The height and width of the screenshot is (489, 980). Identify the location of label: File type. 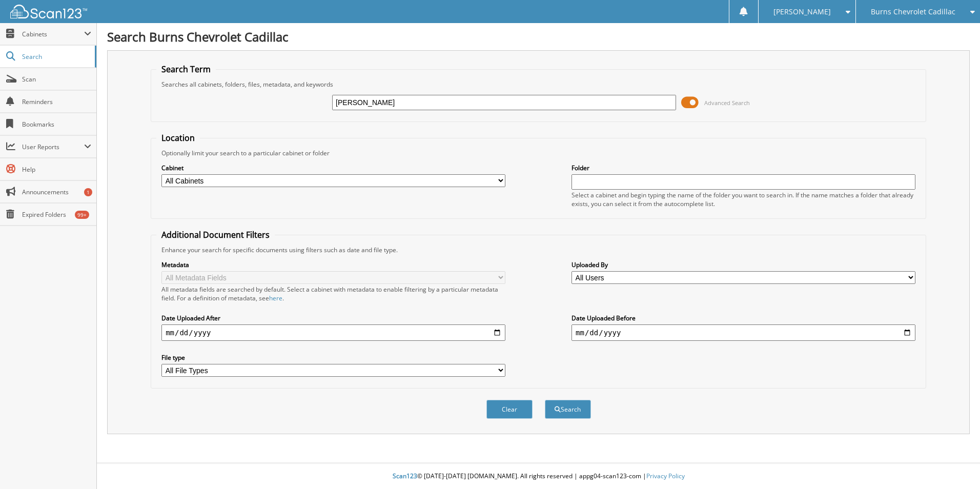
(333, 357).